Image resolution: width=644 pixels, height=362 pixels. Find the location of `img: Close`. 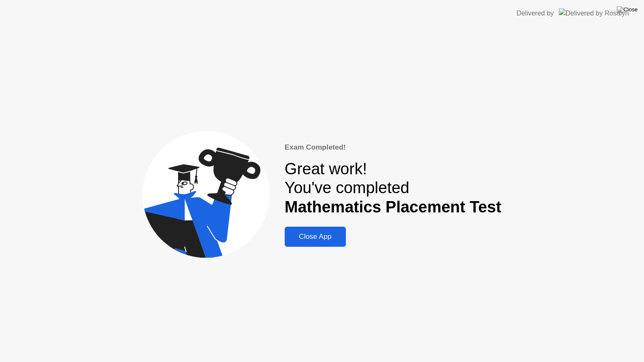

img: Close is located at coordinates (627, 10).